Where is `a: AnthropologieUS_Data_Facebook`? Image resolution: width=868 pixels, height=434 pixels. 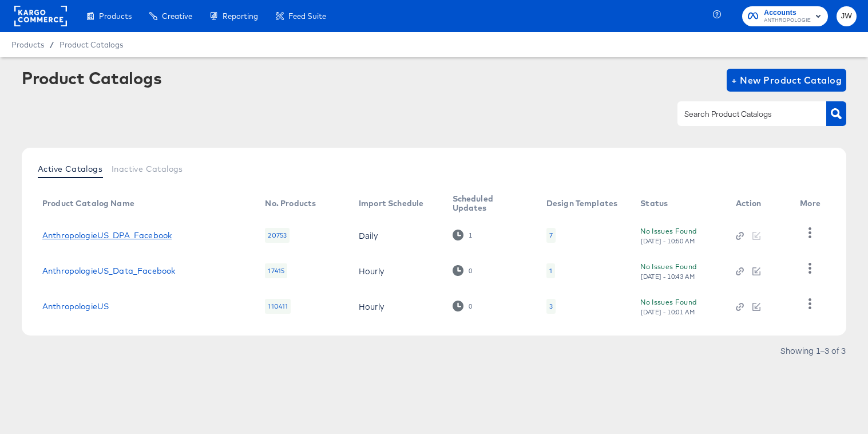 a: AnthropologieUS_Data_Facebook is located at coordinates (108, 271).